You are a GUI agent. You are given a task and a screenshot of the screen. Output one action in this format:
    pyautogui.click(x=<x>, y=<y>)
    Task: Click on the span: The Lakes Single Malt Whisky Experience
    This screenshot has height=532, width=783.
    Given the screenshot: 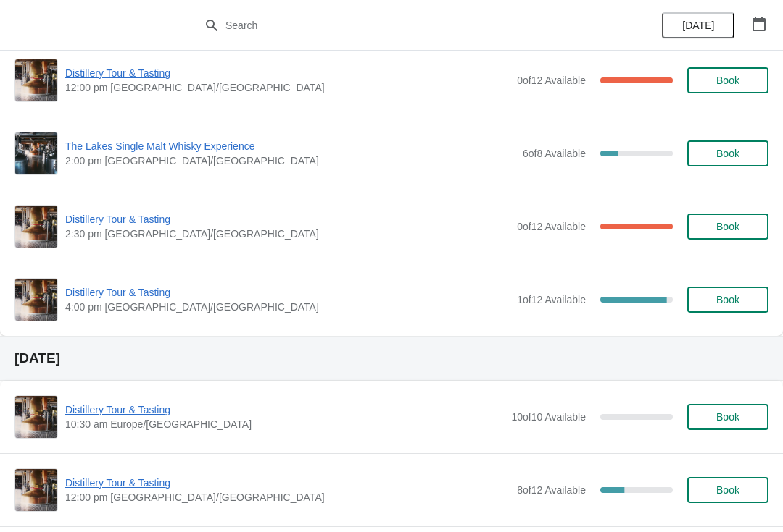 What is the action you would take?
    pyautogui.click(x=290, y=146)
    